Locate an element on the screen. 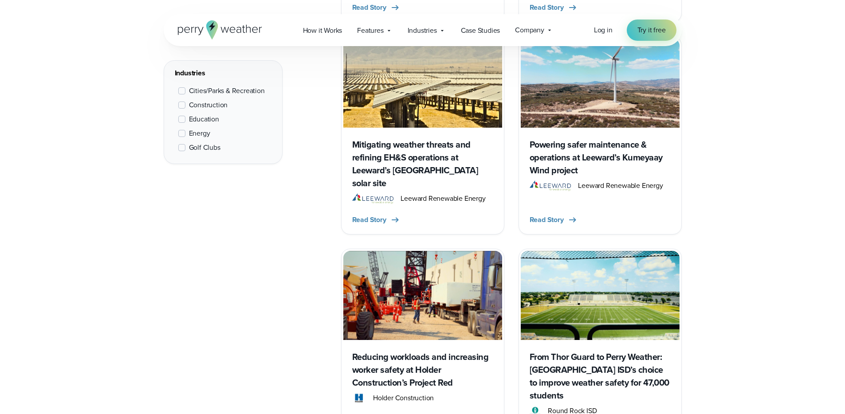 The width and height of the screenshot is (845, 414). span: Construction is located at coordinates (209, 105).